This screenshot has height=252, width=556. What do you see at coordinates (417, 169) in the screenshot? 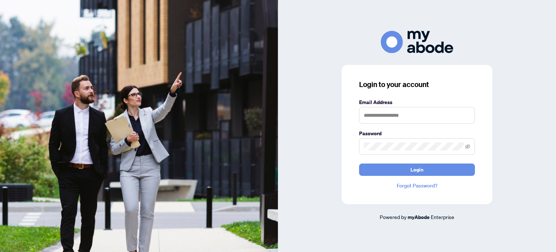
I see `span: Login` at bounding box center [417, 169].